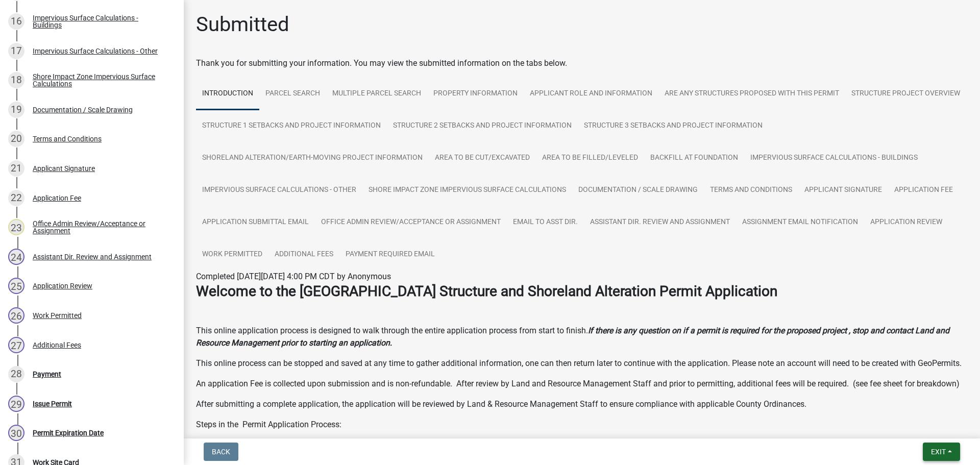  I want to click on a: Payment Required Email, so click(390, 255).